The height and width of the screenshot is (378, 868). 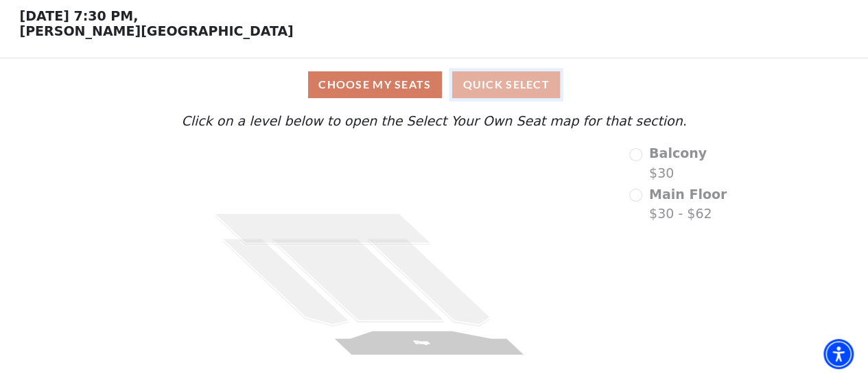 What do you see at coordinates (688, 194) in the screenshot?
I see `span: Main Floor` at bounding box center [688, 194].